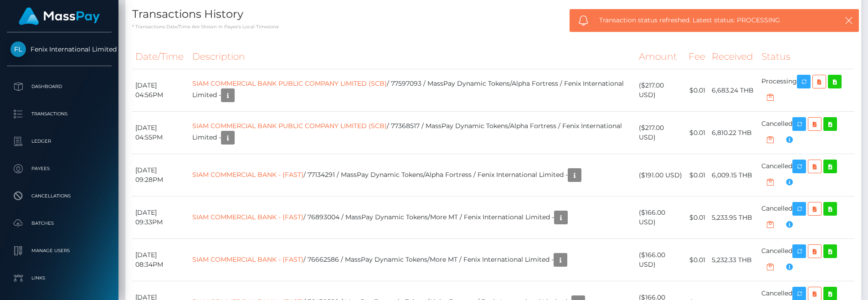  I want to click on td: Processing, so click(806, 91).